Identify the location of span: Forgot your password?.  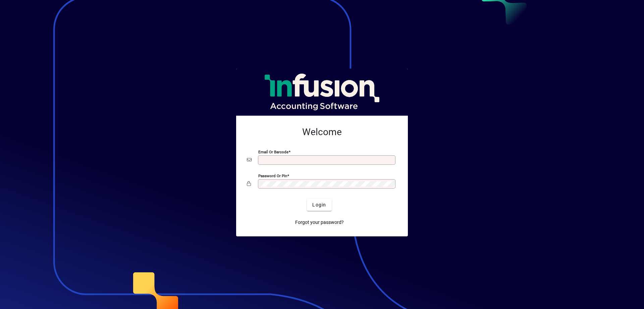
(319, 222).